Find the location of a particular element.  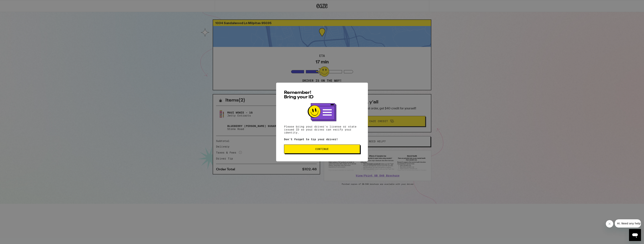

button: Continue is located at coordinates (322, 149).